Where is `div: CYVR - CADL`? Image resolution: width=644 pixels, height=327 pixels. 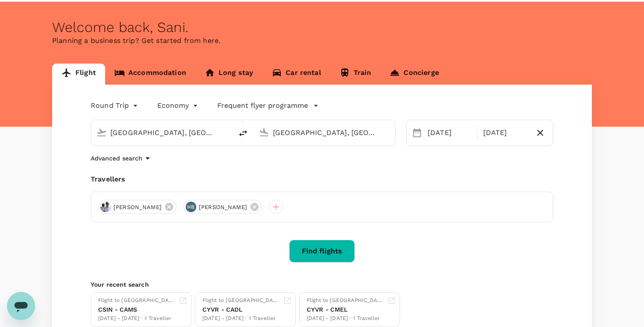 div: CYVR - CADL is located at coordinates (241, 310).